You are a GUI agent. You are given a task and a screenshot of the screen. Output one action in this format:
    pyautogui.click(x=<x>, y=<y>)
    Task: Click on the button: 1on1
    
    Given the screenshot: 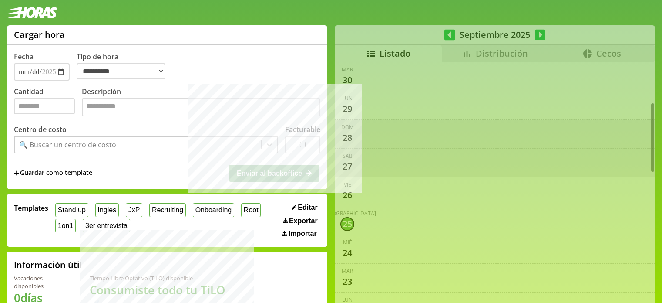 What is the action you would take?
    pyautogui.click(x=65, y=225)
    